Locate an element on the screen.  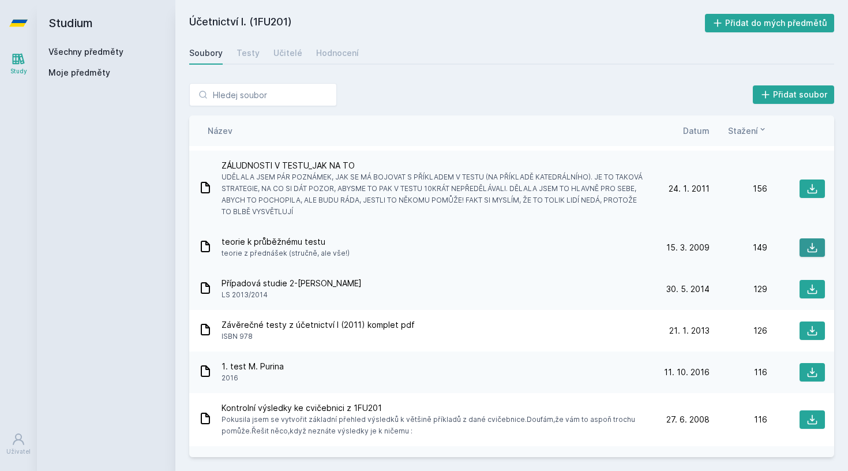
span: 11. 10. 2016 is located at coordinates (687, 372).